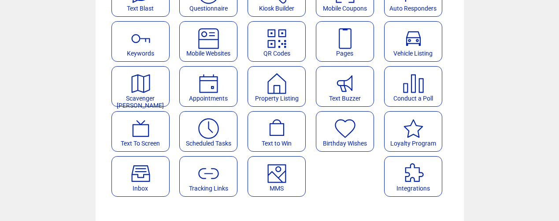 The width and height of the screenshot is (559, 221). What do you see at coordinates (143, 131) in the screenshot?
I see `a: Text To Screen` at bounding box center [143, 131].